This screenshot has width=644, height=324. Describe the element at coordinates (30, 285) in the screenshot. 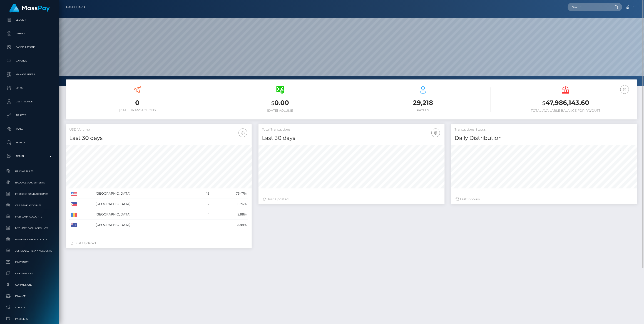

I see `a: Commissions` at that location.